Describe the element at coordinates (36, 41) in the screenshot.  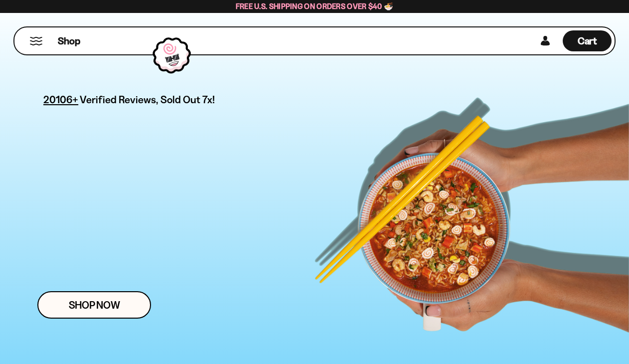
I see `button: Mobile Menu Trigger` at that location.